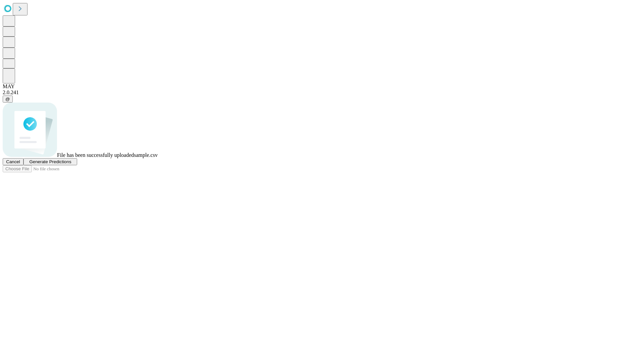  Describe the element at coordinates (50, 162) in the screenshot. I see `button: Generate Predictions` at that location.